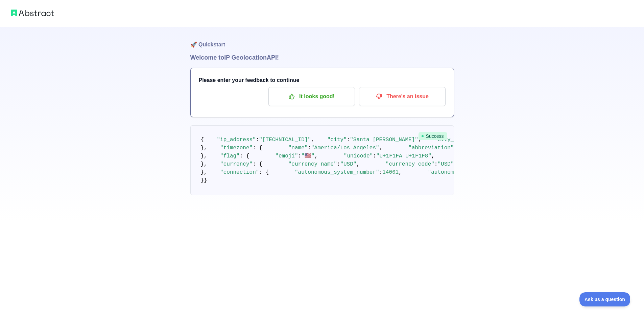 This screenshot has height=320, width=644. Describe the element at coordinates (431, 148) in the screenshot. I see `span: "abbreviation"` at that location.